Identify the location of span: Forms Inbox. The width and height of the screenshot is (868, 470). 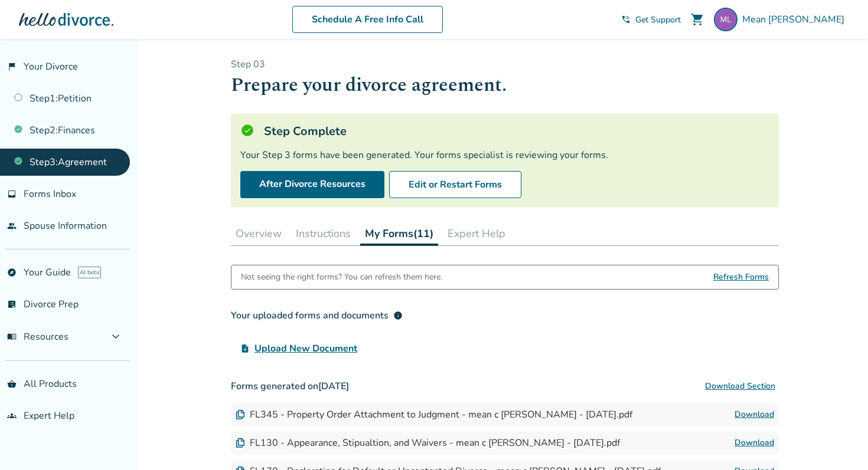
(50, 194).